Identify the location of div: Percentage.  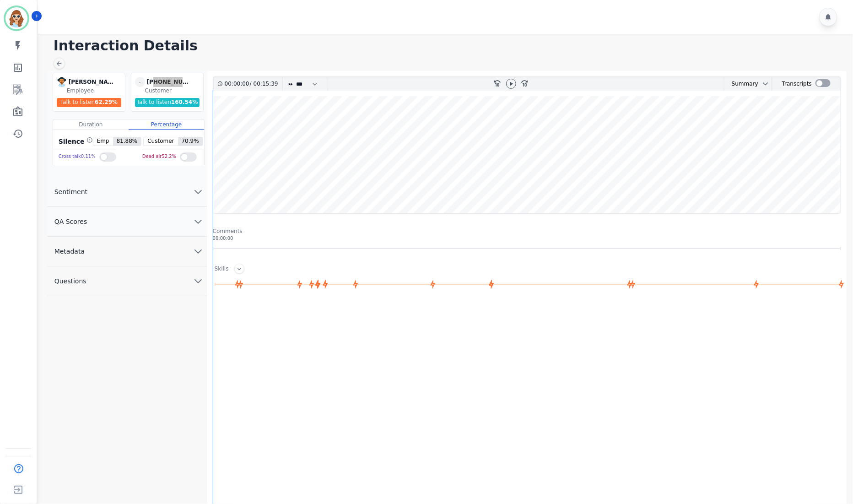
(166, 125).